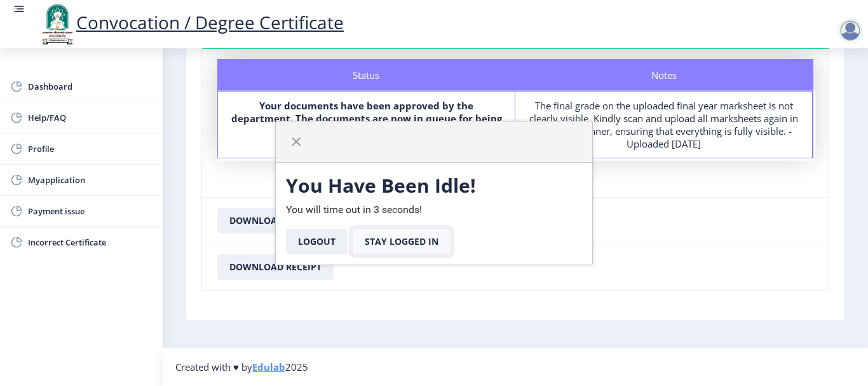 The width and height of the screenshot is (868, 386). Describe the element at coordinates (90, 86) in the screenshot. I see `span: Dashboard` at that location.